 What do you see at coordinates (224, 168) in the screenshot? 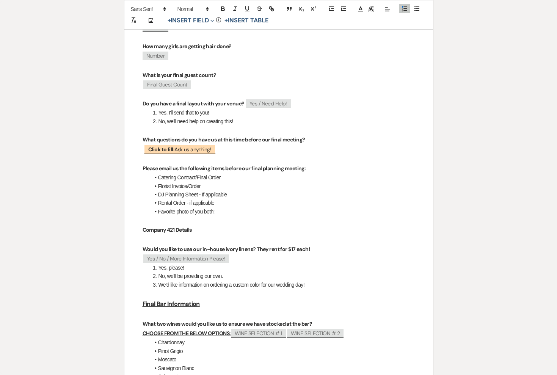
I see `strong: Please email us the following items before our final planning meeting:` at bounding box center [224, 168].